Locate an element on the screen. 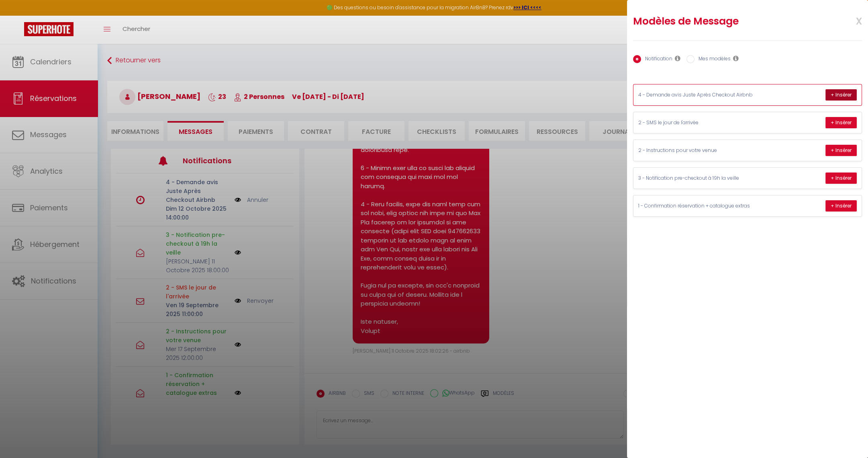  p: 1 - Confirmation réservation + catalogue extras is located at coordinates (699, 206).